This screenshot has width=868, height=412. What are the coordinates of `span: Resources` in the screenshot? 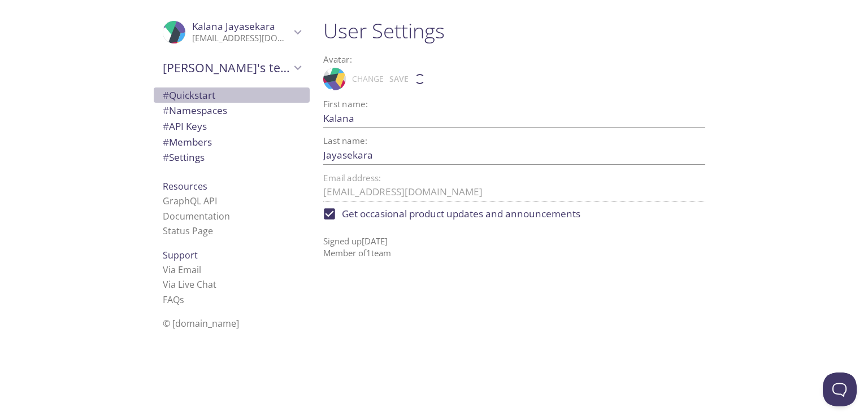 It's located at (185, 186).